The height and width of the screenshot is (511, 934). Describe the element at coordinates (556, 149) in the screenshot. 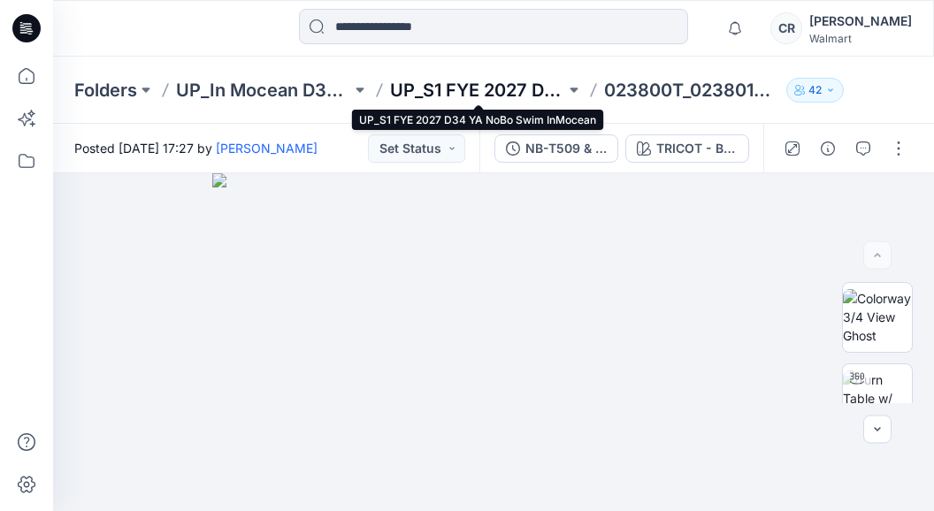

I see `button: NB-T509 & NB-B507_OPT1` at that location.